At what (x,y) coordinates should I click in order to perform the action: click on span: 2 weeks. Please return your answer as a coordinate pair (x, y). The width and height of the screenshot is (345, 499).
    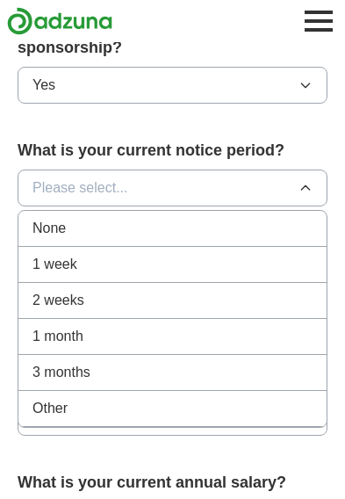
    Looking at the image, I should click on (58, 300).